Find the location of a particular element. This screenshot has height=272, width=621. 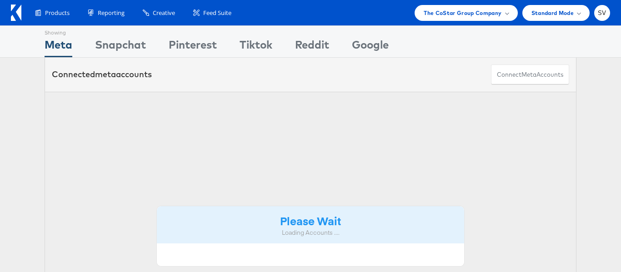

span: Standard Mode is located at coordinates (552, 13).